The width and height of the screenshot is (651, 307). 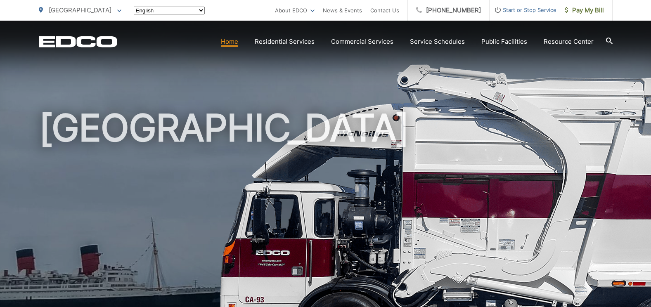 What do you see at coordinates (385, 10) in the screenshot?
I see `a: Contact Us` at bounding box center [385, 10].